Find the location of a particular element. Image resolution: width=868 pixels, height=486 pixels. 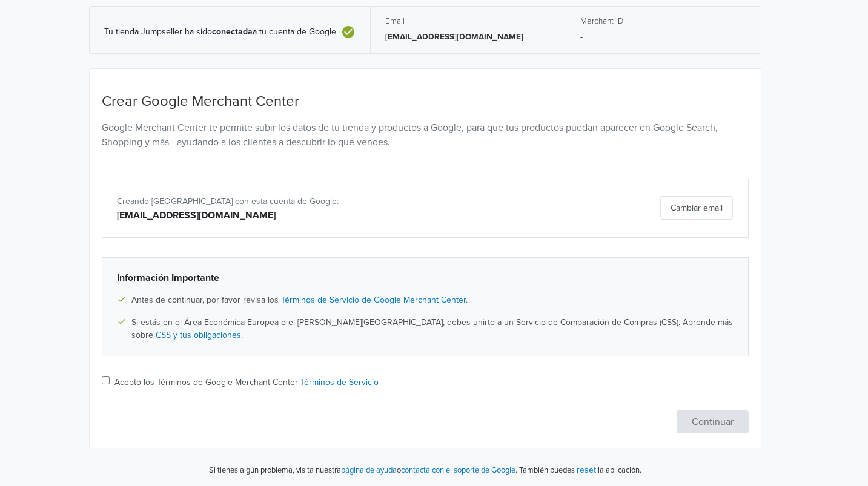

h6: Información Importante is located at coordinates (425, 278).